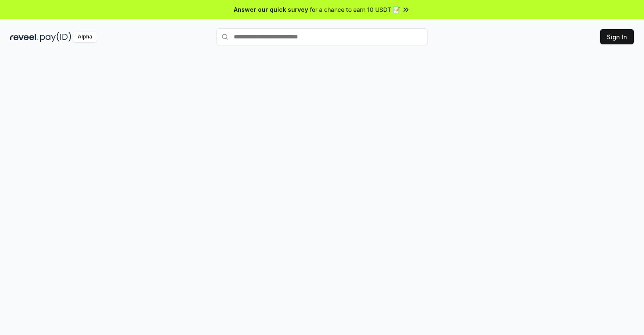 The width and height of the screenshot is (644, 335). What do you see at coordinates (85, 37) in the screenshot?
I see `div: Alpha` at bounding box center [85, 37].